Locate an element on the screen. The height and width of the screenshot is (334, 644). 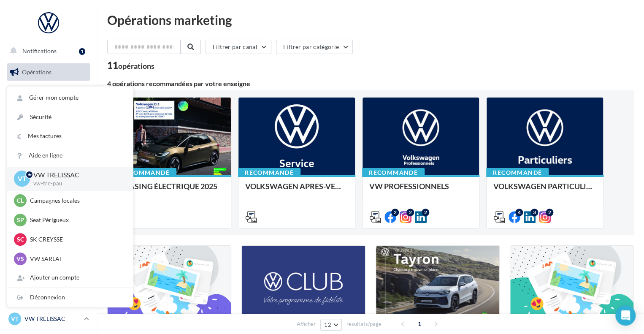
p: SK CREYSSE is located at coordinates (77, 239).